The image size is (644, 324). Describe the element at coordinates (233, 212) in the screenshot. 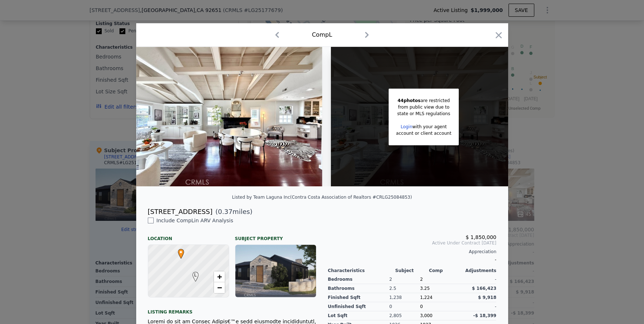

I see `span: ( miles)` at that location.